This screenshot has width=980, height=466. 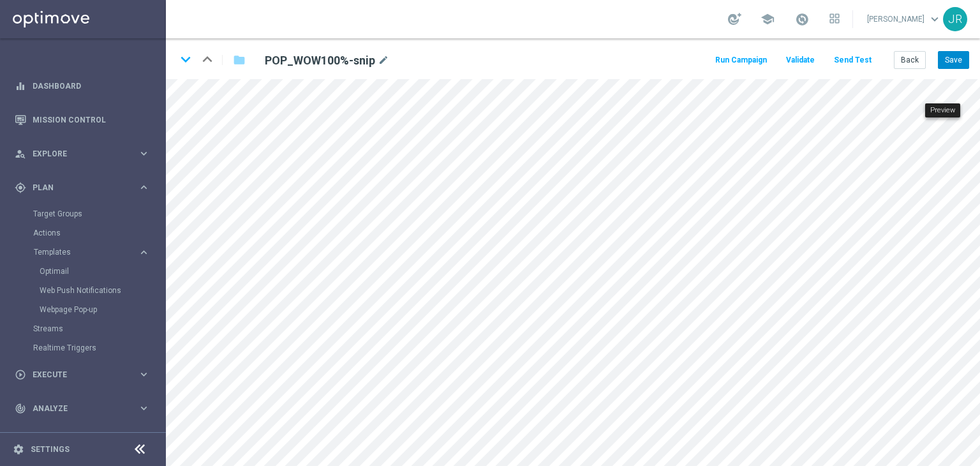 I want to click on div: Analyze, so click(x=76, y=408).